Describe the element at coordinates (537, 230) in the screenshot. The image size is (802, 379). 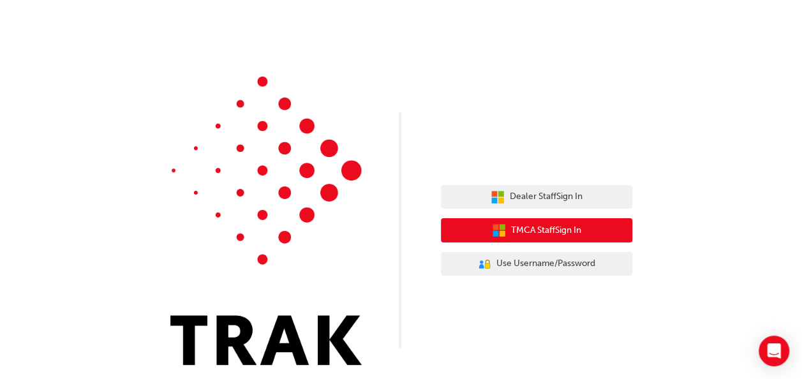
I see `button: TMCA StaffSign In` at that location.